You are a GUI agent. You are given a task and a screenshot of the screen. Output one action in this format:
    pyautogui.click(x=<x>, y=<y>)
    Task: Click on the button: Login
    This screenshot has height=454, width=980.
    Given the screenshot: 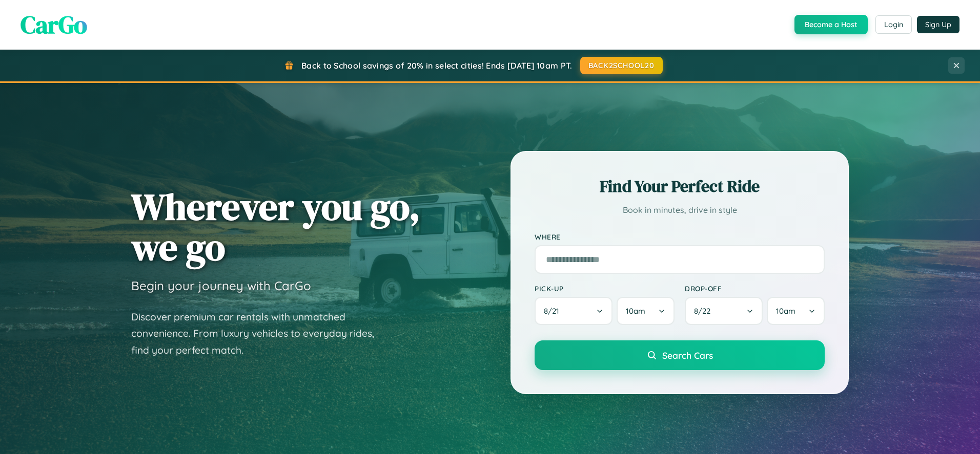 What is the action you would take?
    pyautogui.click(x=893, y=24)
    